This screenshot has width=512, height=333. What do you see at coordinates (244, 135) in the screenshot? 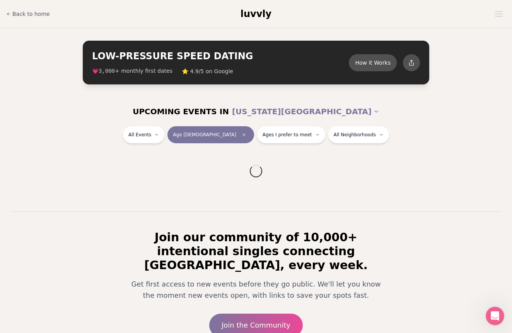
I see `span: Clear age` at bounding box center [244, 135].